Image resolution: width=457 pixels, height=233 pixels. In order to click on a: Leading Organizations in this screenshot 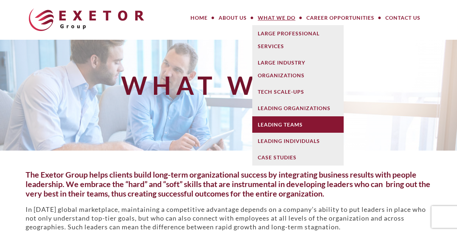, I will do `click(298, 108)`.